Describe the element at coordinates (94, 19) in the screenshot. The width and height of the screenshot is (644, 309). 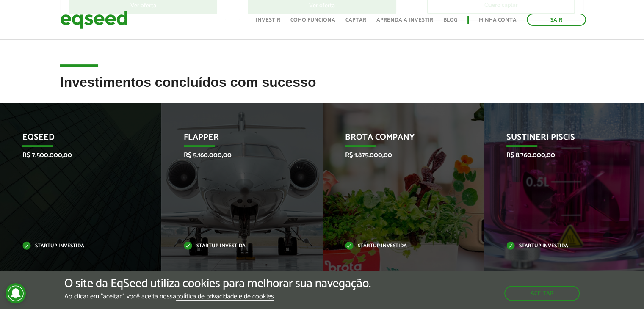
I see `img: EqSeed` at that location.